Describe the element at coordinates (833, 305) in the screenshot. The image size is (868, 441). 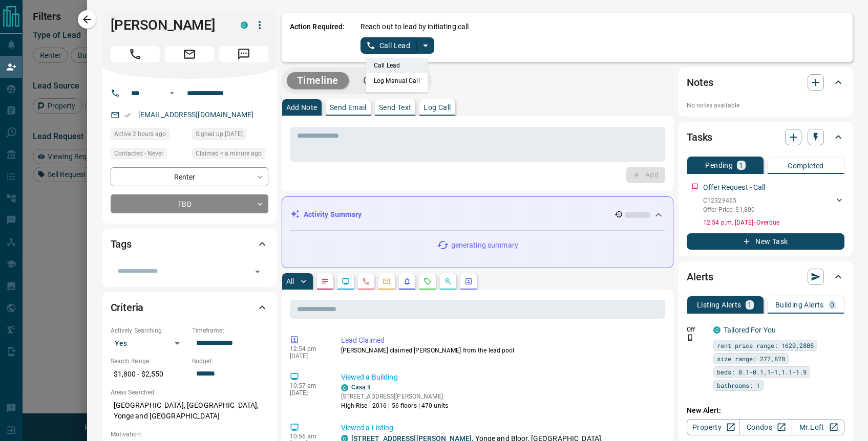
I see `p: 0` at that location.